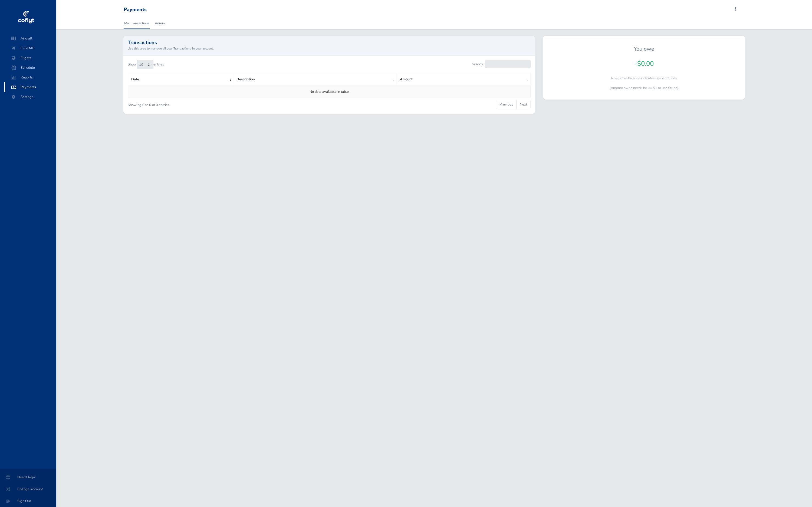 Image resolution: width=812 pixels, height=507 pixels. What do you see at coordinates (329, 42) in the screenshot?
I see `h2: Transactions` at bounding box center [329, 42].